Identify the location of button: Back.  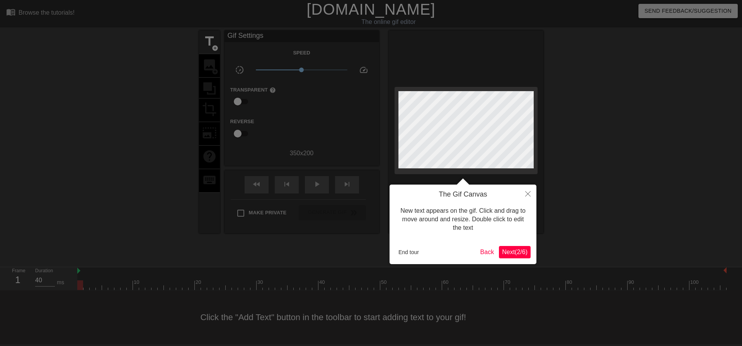
(488, 252).